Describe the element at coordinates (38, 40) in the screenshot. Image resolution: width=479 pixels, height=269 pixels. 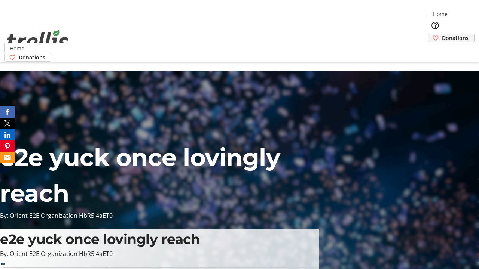
I see `img: Orient E2E Organization HbR5I4aET0's Logo` at that location.